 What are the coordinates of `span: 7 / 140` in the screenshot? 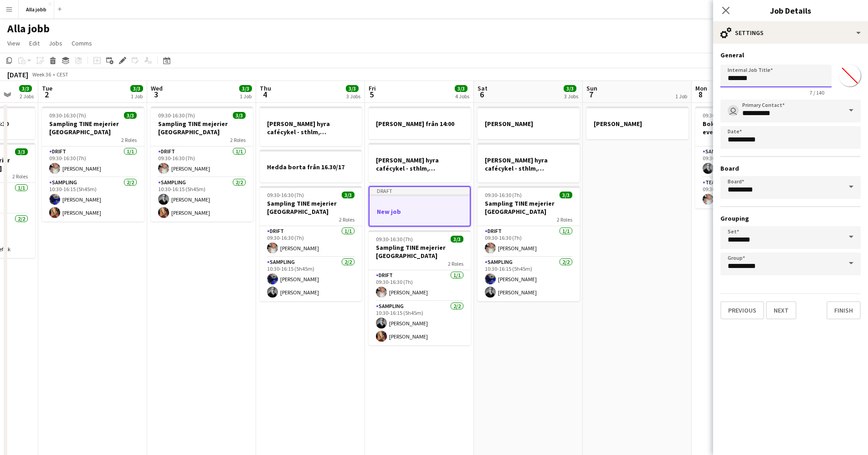 It's located at (817, 93).